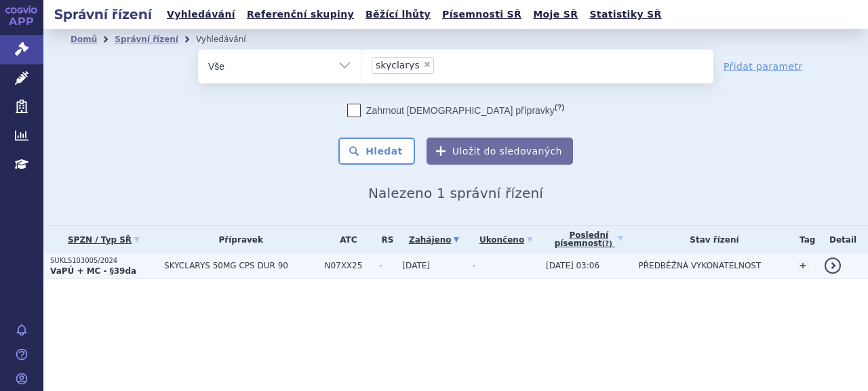 This screenshot has width=868, height=391. What do you see at coordinates (347, 266) in the screenshot?
I see `span: N07XX25` at bounding box center [347, 266].